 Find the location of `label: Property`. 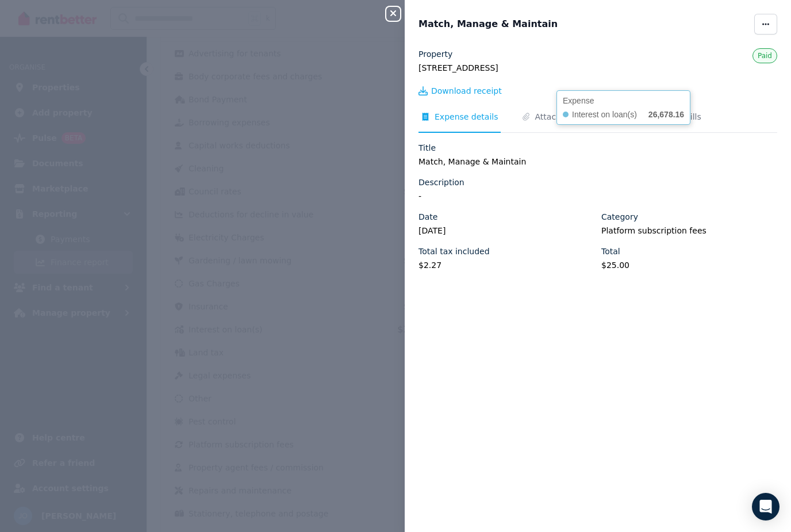

label: Property is located at coordinates (435, 54).